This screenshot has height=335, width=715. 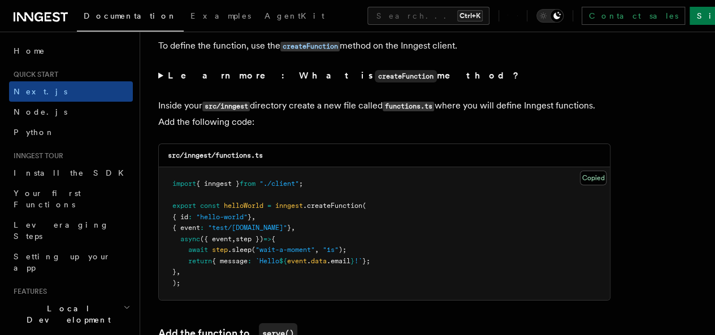 I want to click on summary: Learn more: What iscreateFunctionmethod?, so click(x=384, y=76).